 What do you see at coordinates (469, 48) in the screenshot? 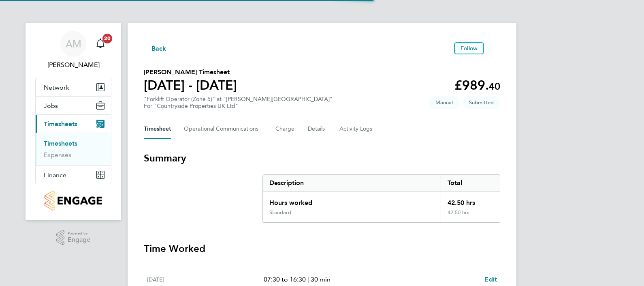
I see `span: Follow` at bounding box center [469, 48].